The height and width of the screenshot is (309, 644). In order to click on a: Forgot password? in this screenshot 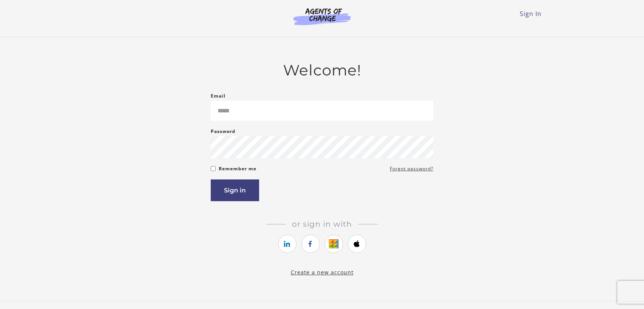, I will do `click(412, 168)`.